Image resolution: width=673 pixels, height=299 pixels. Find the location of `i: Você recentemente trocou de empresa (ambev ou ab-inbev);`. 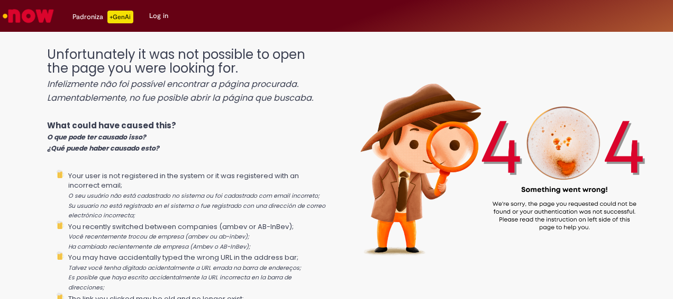

i: Você recentemente trocou de empresa (ambev ou ab-inbev); is located at coordinates (159, 236).